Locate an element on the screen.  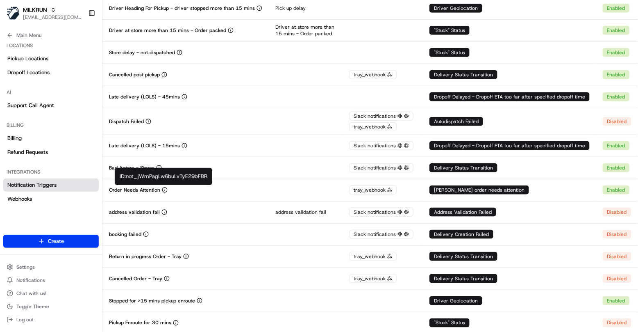
p: Order Needs Attention is located at coordinates (134, 190).